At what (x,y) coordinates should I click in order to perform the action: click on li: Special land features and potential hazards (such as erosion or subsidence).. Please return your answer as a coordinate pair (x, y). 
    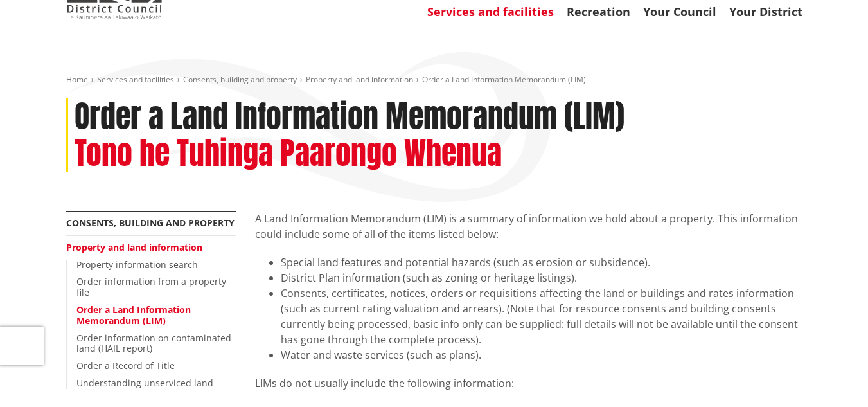
    Looking at the image, I should click on (542, 262).